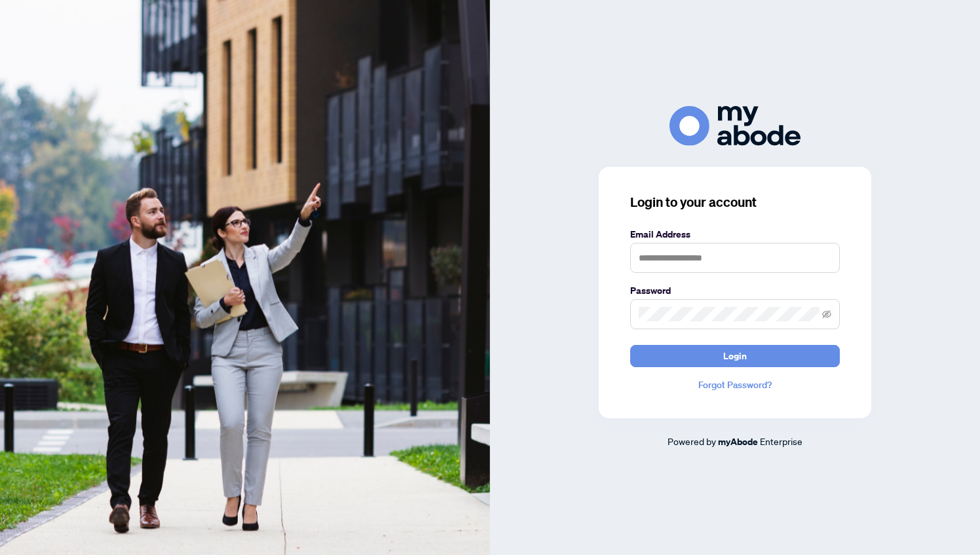 This screenshot has height=555, width=980. I want to click on a: Forgot Password?, so click(735, 385).